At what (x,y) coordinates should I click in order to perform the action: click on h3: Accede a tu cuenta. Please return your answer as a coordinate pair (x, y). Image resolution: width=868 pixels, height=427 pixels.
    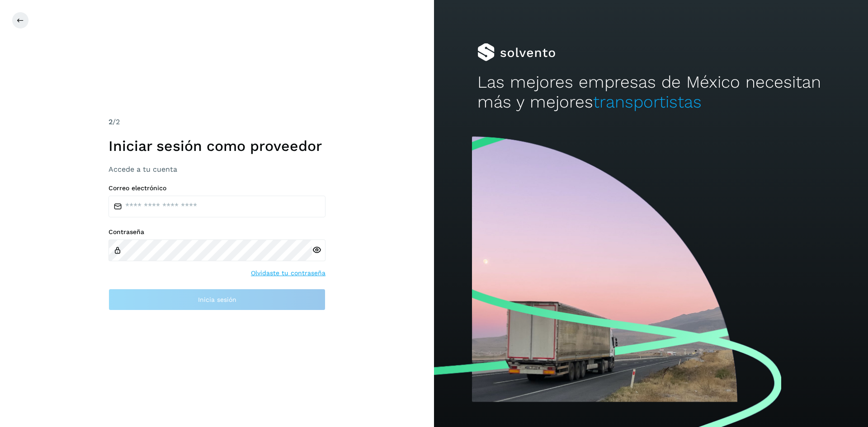
    Looking at the image, I should click on (217, 169).